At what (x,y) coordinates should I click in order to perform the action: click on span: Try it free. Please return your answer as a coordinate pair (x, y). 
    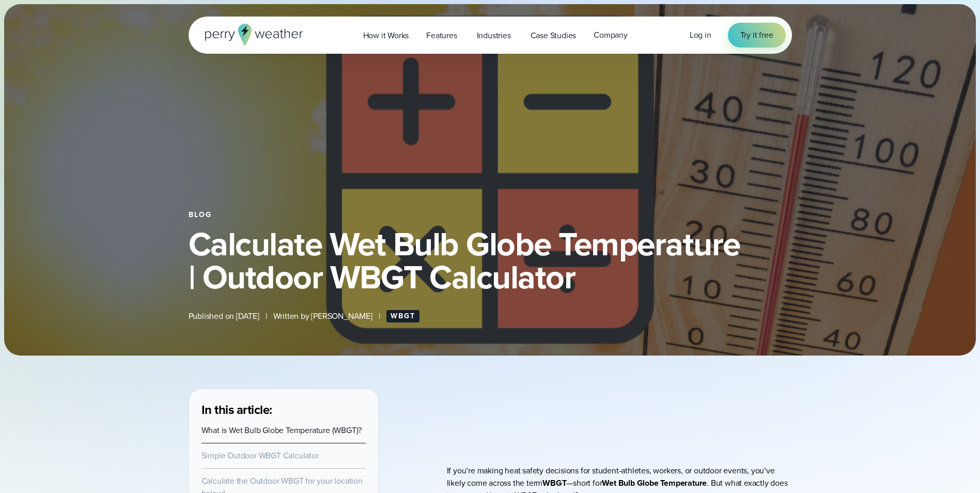
    Looking at the image, I should click on (757, 35).